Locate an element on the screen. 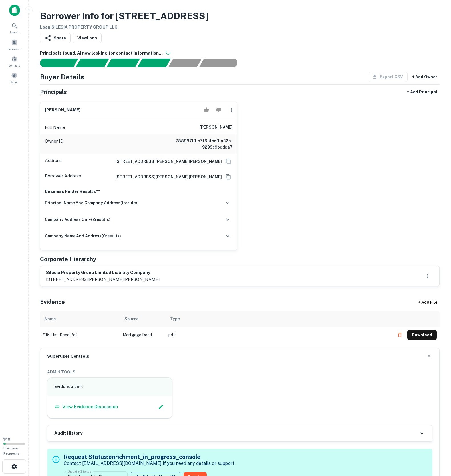 Image resolution: width=451 pixels, height=476 pixels. th: Source is located at coordinates (143, 319).